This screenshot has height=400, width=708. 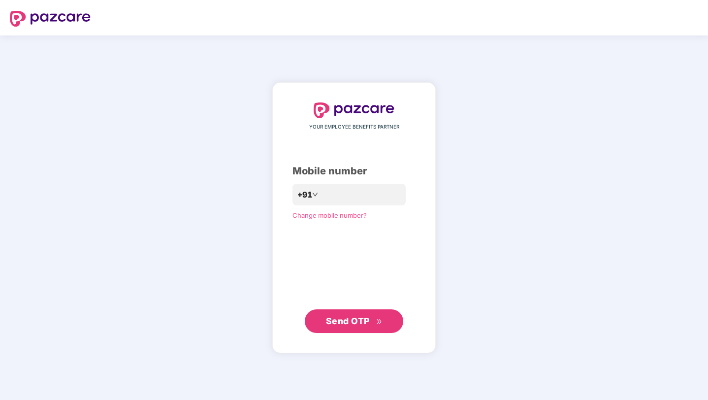 What do you see at coordinates (354, 321) in the screenshot?
I see `button: Send OTPdouble-right` at bounding box center [354, 321].